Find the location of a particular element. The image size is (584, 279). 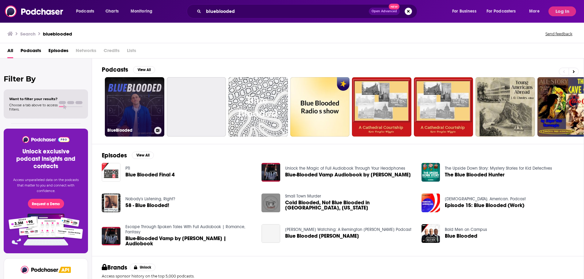

img: Pro Features is located at coordinates (46, 230).